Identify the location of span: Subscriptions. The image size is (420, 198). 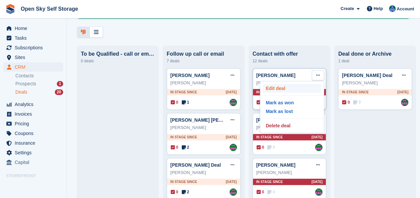
(35, 48).